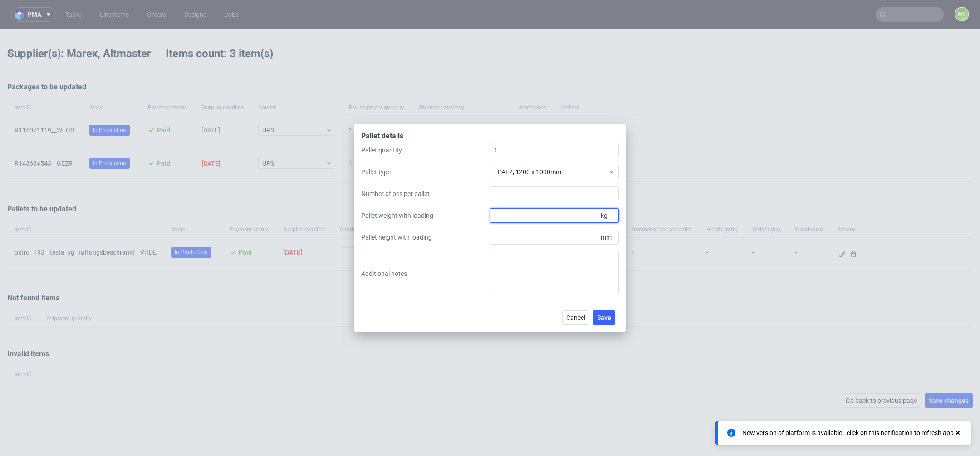  Describe the element at coordinates (425, 274) in the screenshot. I see `label: Additional notes` at that location.